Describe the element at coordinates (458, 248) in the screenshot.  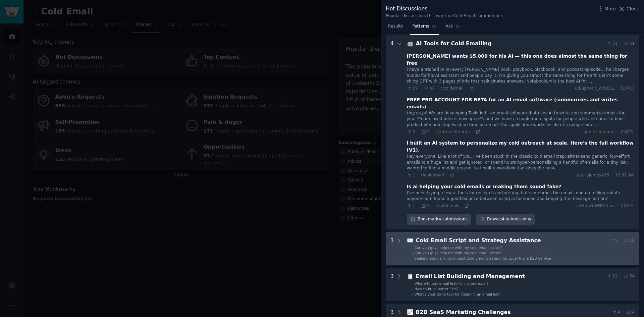
I see `span: Can you guys help me with my cold email script ?` at that location.